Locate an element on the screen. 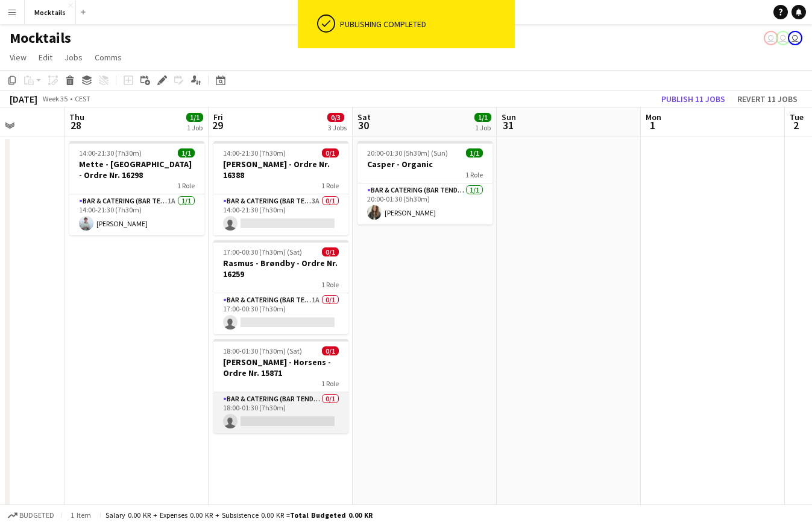  h3: Rasmus - Brøndby - Ordre Nr. 16259 is located at coordinates (281, 269).